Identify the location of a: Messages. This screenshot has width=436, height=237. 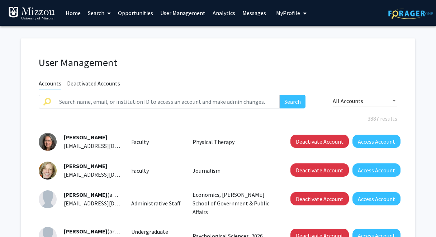
(254, 13).